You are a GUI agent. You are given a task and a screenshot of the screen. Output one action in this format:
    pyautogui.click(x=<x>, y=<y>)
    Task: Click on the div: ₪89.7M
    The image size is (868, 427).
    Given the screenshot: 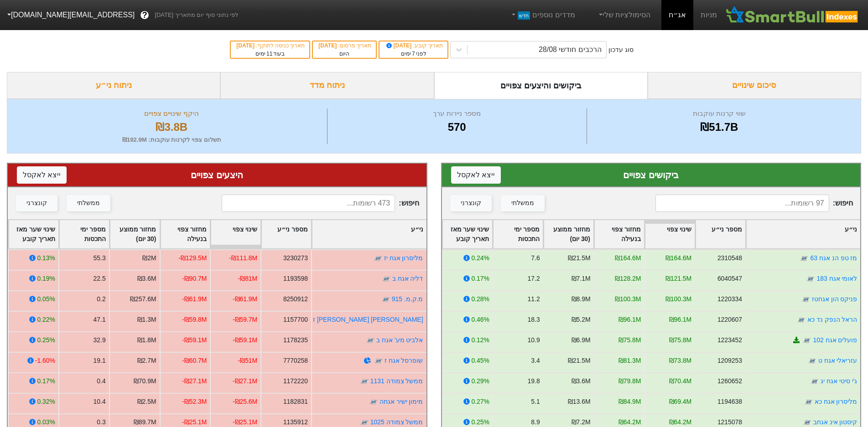 What is the action you would take?
    pyautogui.click(x=145, y=422)
    